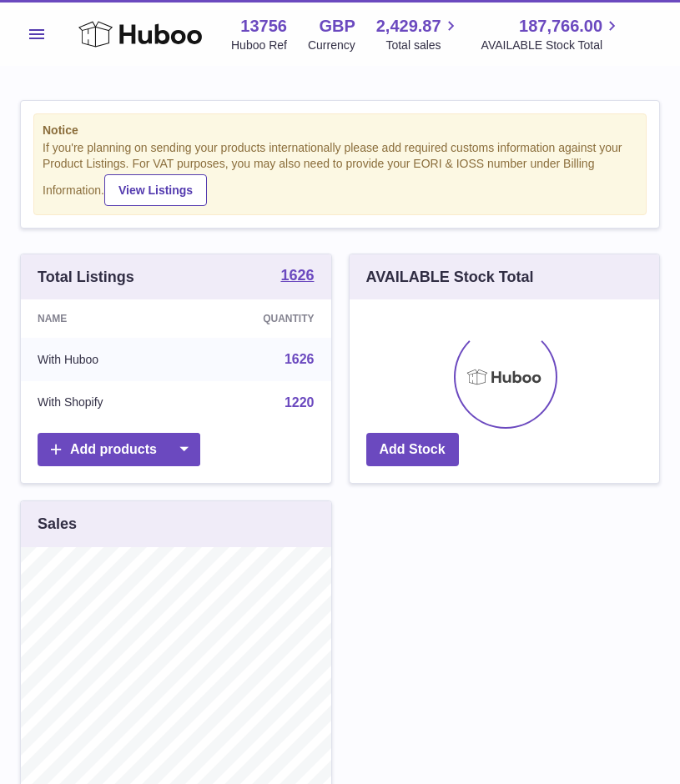  Describe the element at coordinates (423, 45) in the screenshot. I see `span: Total sales` at that location.